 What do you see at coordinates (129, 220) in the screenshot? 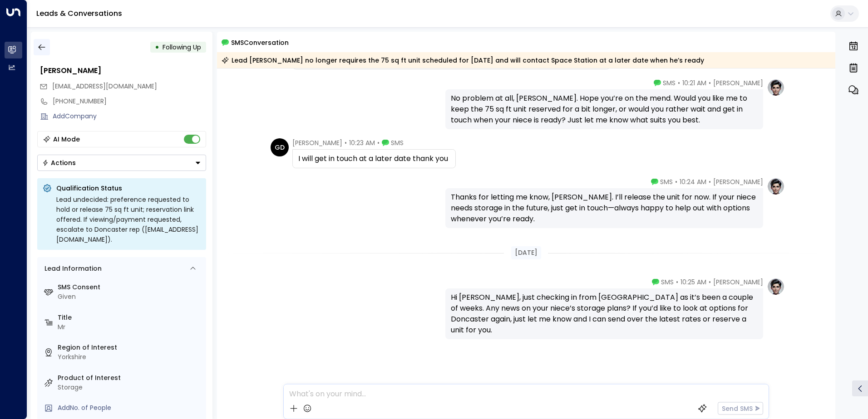
I see `div: Lead undecided: preference requested to hold or release 75 sq ft unit; reservation link offered. ...` at bounding box center [129, 220].